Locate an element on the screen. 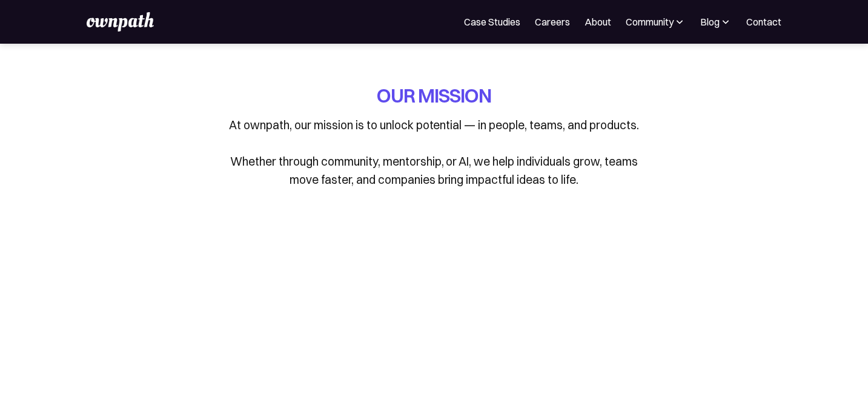 The height and width of the screenshot is (415, 868). a: Careers is located at coordinates (552, 22).